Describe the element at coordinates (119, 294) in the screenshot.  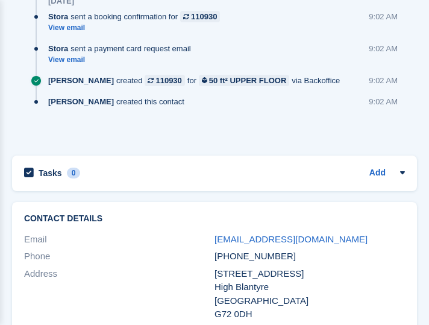
I see `div: Address` at that location.